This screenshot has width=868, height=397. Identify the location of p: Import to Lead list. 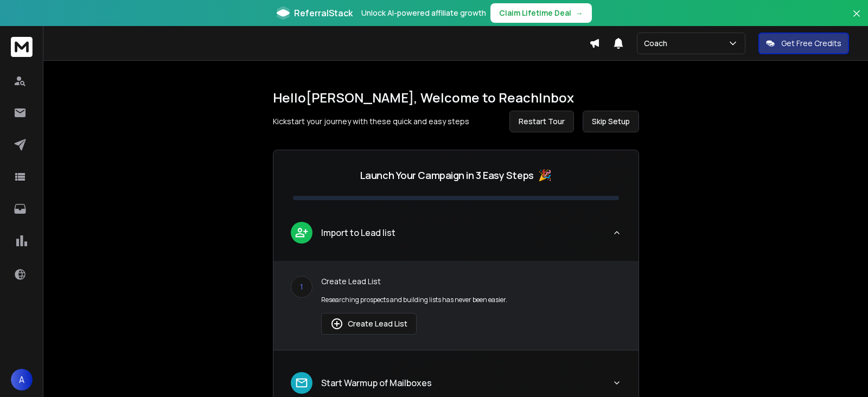
(358, 233).